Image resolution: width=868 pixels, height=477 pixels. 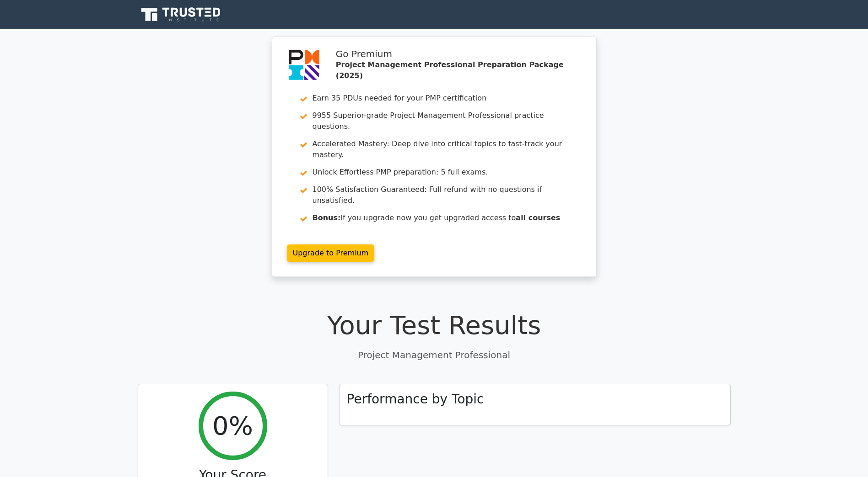 I want to click on h1: Your Test Results, so click(x=434, y=325).